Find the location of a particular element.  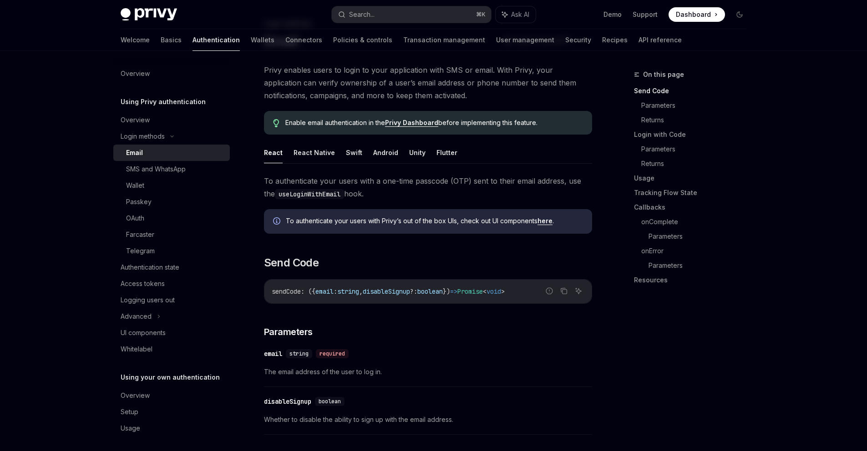

span: To authenticate your users with Privy’s out of the box UIs, check out UI components . is located at coordinates (434, 221).